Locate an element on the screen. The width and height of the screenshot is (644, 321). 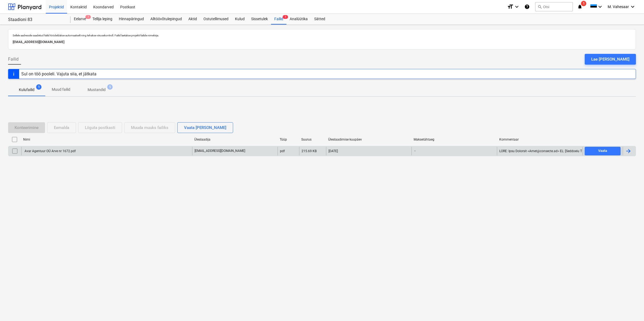
span: 7 is located at coordinates (88, 17).